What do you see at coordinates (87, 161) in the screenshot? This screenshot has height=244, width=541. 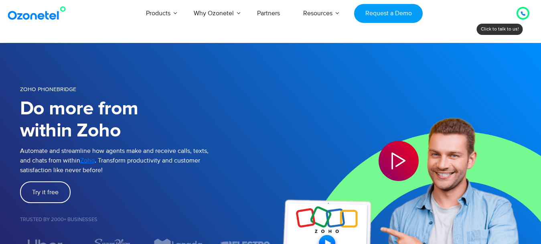 I see `a: Zoho` at bounding box center [87, 161].